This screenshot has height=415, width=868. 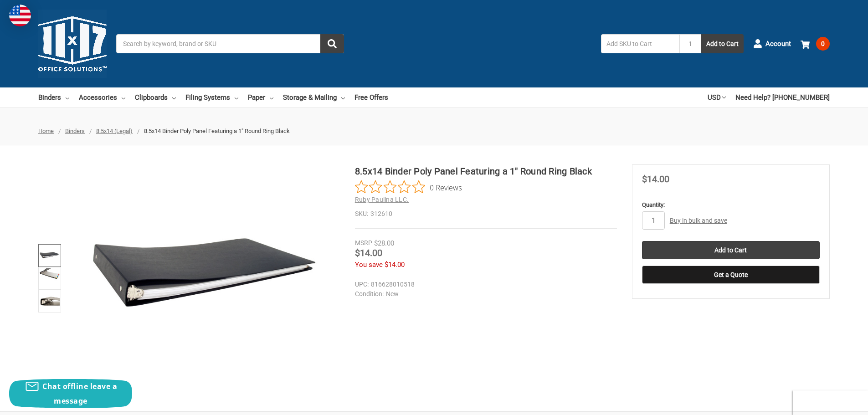 What do you see at coordinates (156, 98) in the screenshot?
I see `a: Clipboards` at bounding box center [156, 98].